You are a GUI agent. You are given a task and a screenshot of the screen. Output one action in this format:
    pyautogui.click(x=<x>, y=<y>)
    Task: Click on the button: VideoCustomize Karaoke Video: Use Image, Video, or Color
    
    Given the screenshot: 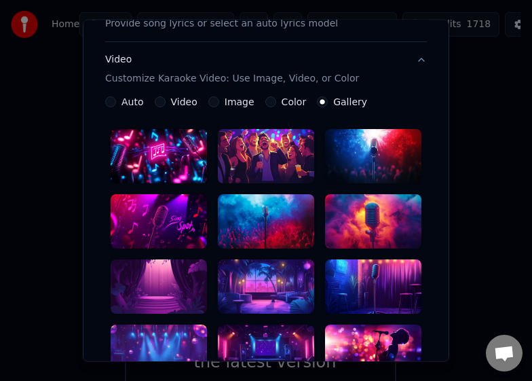 What is the action you would take?
    pyautogui.click(x=266, y=69)
    